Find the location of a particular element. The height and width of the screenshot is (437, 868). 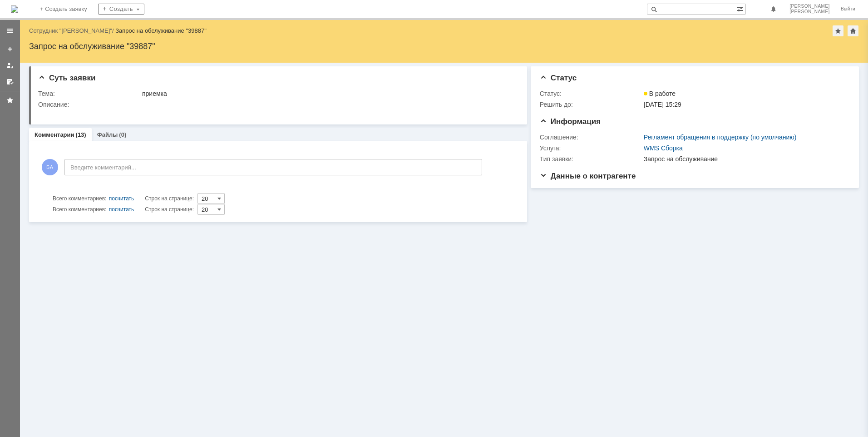

a: Регламент обращения в поддержку (по умолчанию) is located at coordinates (720, 137).